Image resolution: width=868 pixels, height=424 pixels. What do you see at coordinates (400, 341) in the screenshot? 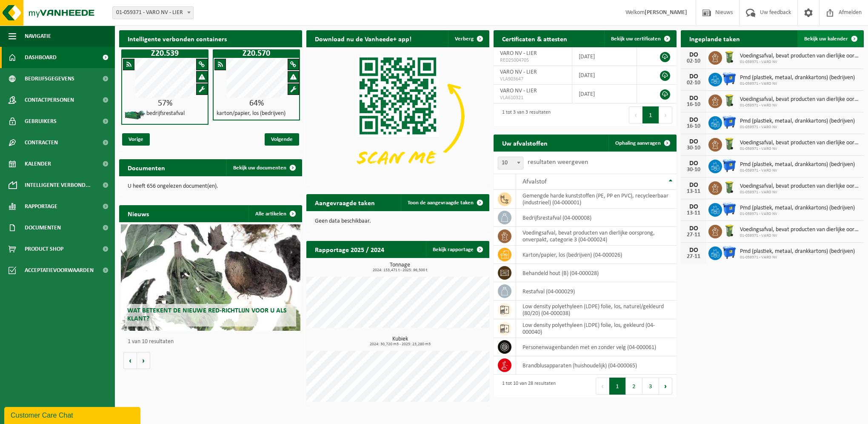
I see `h3: Kubiek` at bounding box center [400, 341].